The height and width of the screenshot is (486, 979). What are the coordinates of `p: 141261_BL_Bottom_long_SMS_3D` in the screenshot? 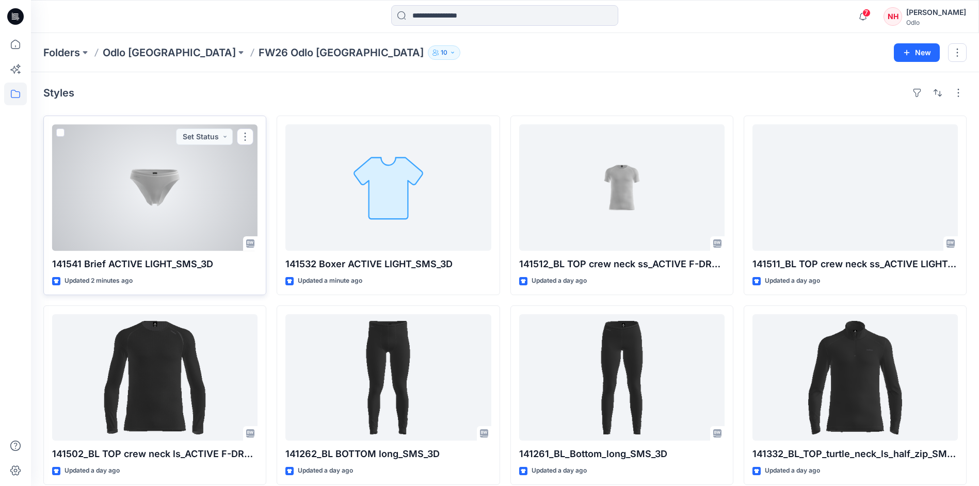 It's located at (622, 454).